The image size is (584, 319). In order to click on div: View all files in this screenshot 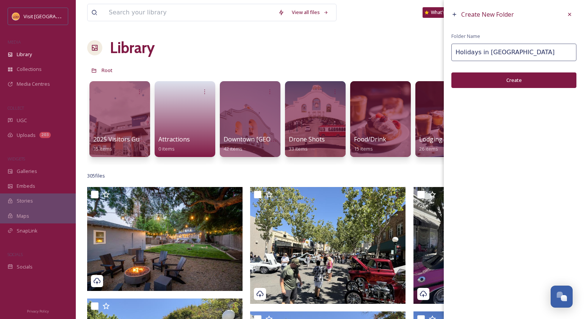, I will do `click(310, 12)`.